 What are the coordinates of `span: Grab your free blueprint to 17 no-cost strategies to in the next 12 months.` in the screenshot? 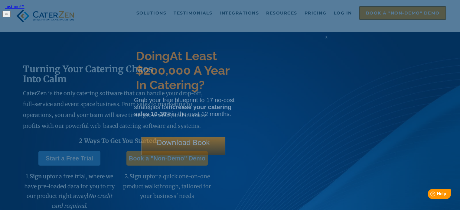 It's located at (184, 107).